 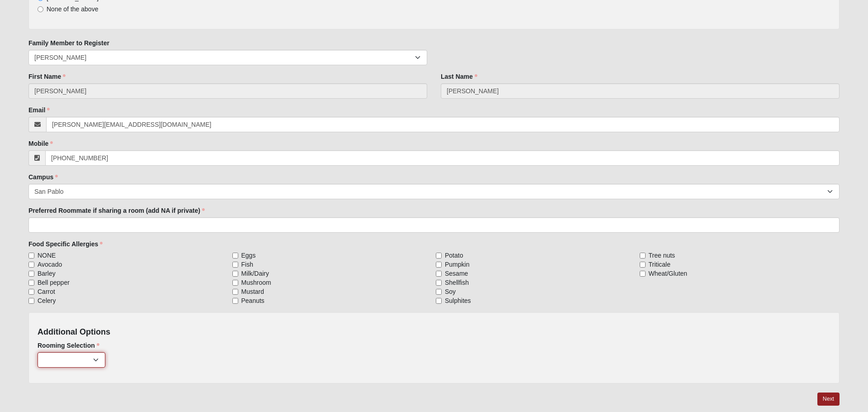 I want to click on span: Barley, so click(x=47, y=273).